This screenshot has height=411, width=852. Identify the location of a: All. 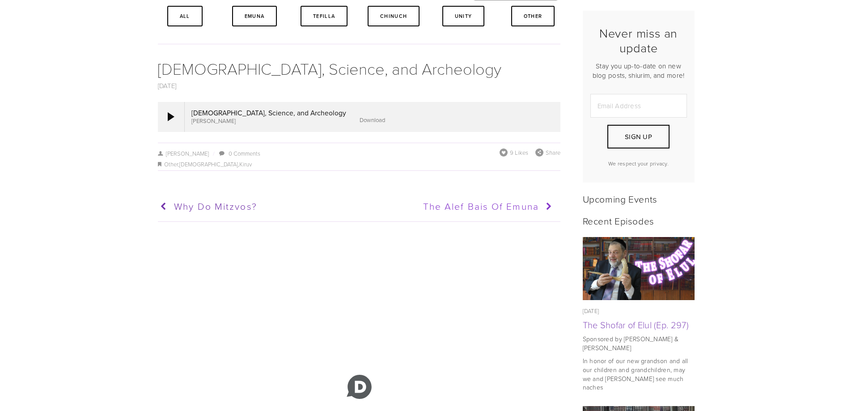
(185, 16).